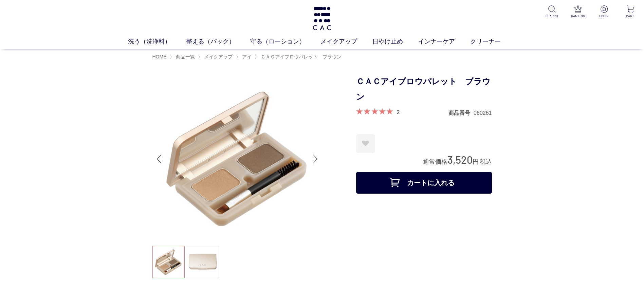 Image resolution: width=644 pixels, height=285 pixels. I want to click on a: CART, so click(630, 12).